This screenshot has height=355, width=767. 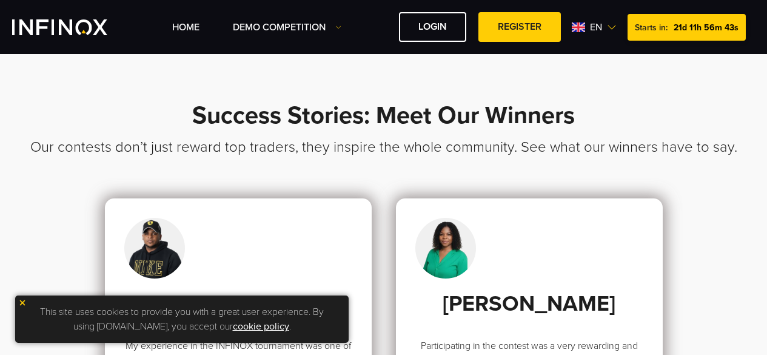 I want to click on a: LOGIN, so click(x=433, y=27).